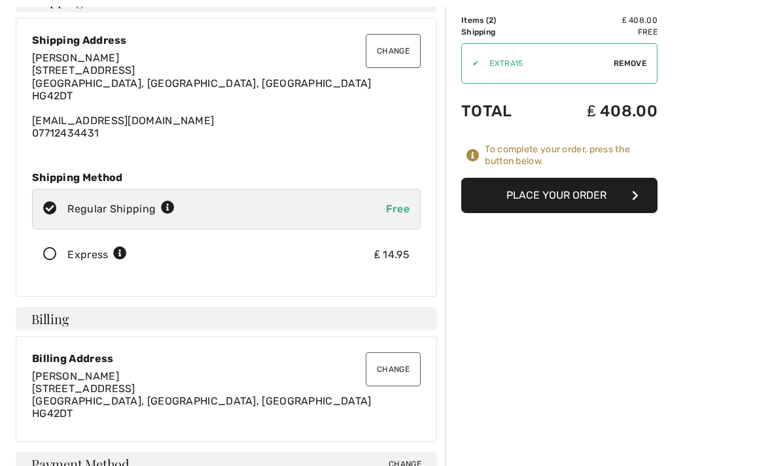 The width and height of the screenshot is (772, 466). Describe the element at coordinates (50, 319) in the screenshot. I see `span: Billing` at that location.